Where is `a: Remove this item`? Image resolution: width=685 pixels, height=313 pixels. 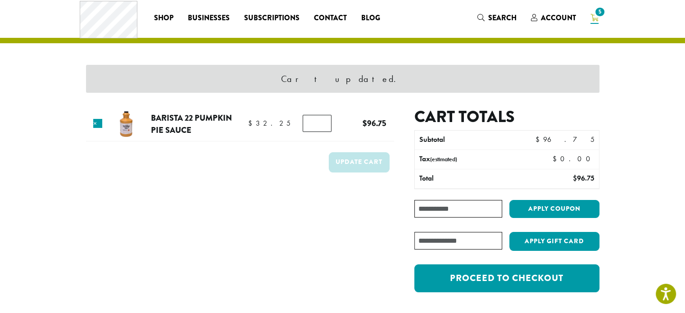
a: Remove this item is located at coordinates (98, 123).